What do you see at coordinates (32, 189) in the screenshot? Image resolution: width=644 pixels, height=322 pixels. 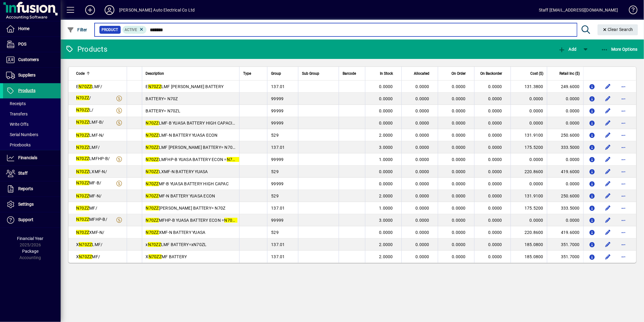 I see `a: Reports` at bounding box center [32, 189].